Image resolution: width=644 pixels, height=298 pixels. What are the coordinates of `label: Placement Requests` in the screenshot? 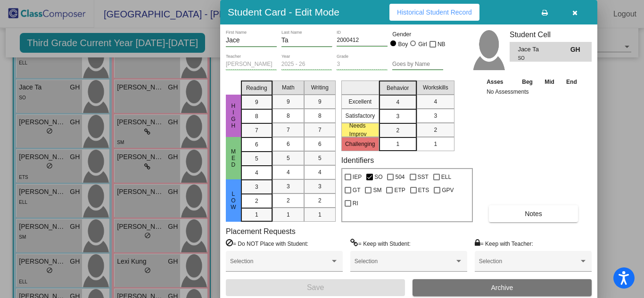 It's located at (261, 231).